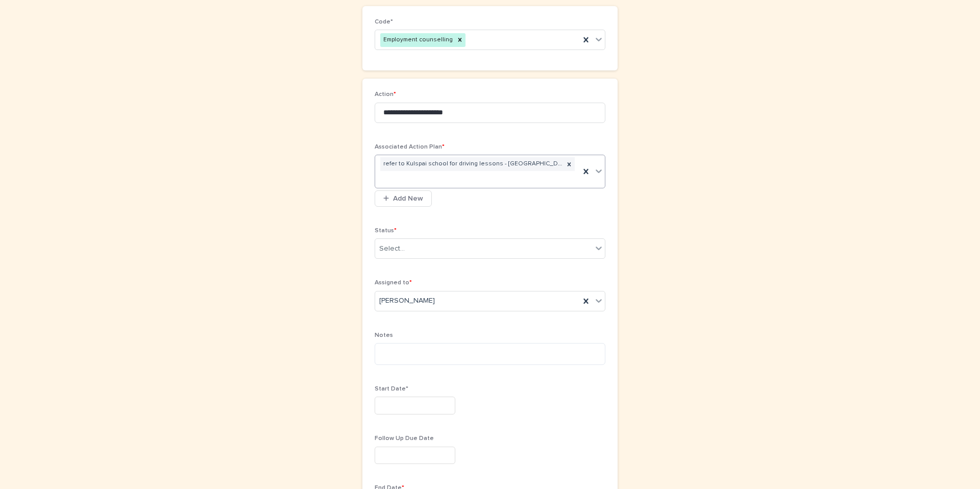  What do you see at coordinates (385, 231) in the screenshot?
I see `span: Status` at bounding box center [385, 231].